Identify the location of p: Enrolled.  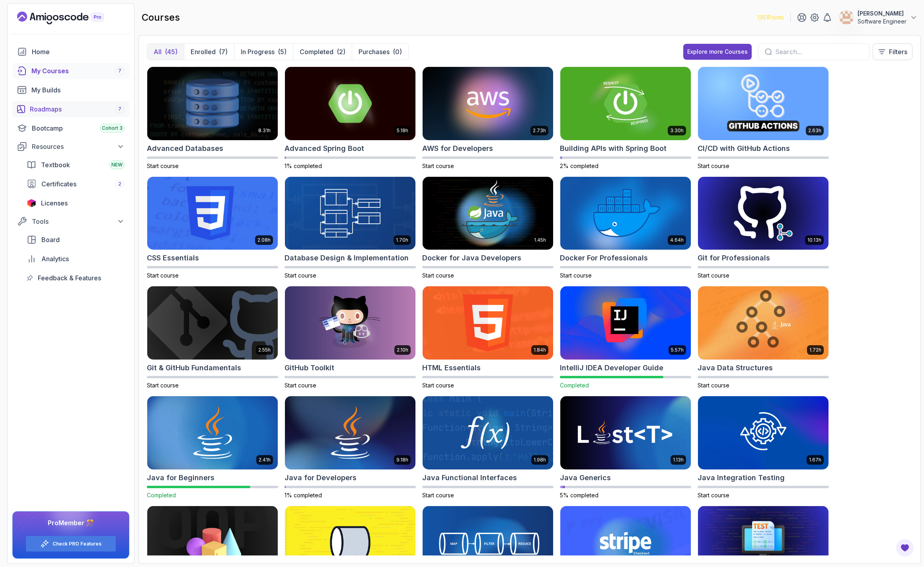
(203, 51).